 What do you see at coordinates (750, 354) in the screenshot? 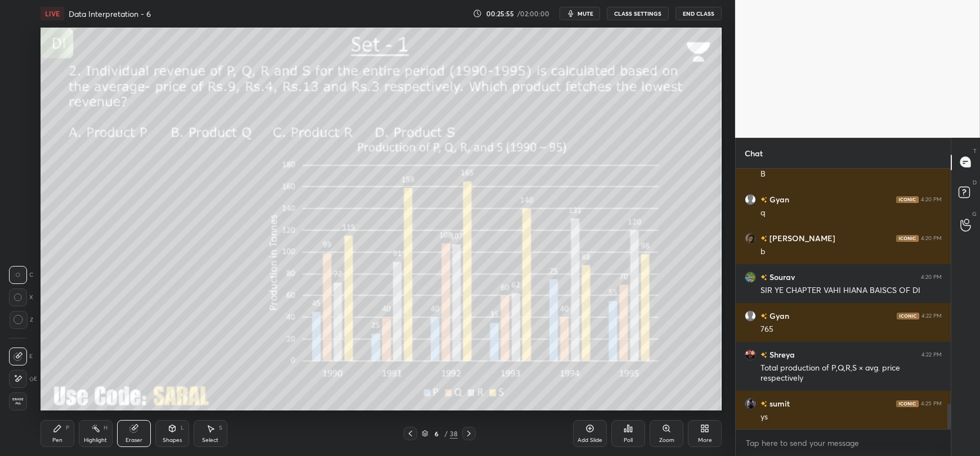
I see `img: f87b19c68173447aad0656943176b94a.jpg` at bounding box center [750, 354].